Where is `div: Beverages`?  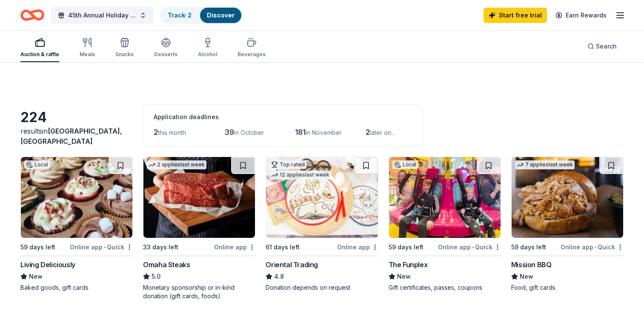 div: Beverages is located at coordinates (251, 55).